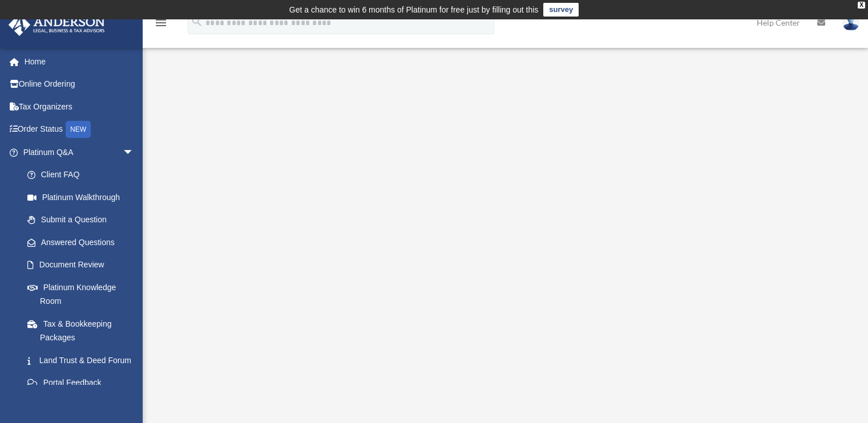 The height and width of the screenshot is (423, 868). Describe the element at coordinates (83, 220) in the screenshot. I see `a: Submit a Question` at that location.